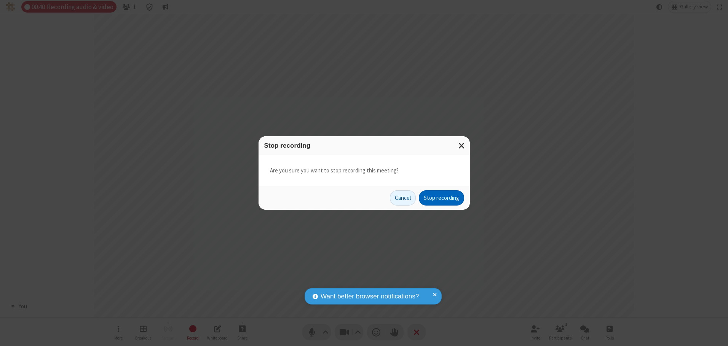  Describe the element at coordinates (403, 198) in the screenshot. I see `button: Cancel` at that location.